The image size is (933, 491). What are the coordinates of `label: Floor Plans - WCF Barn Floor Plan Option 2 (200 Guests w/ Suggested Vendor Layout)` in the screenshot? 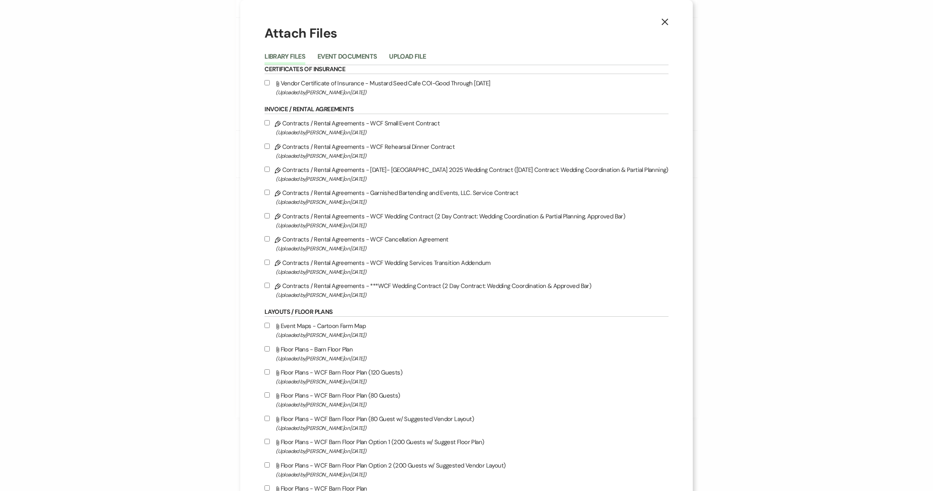 It's located at (466, 469).